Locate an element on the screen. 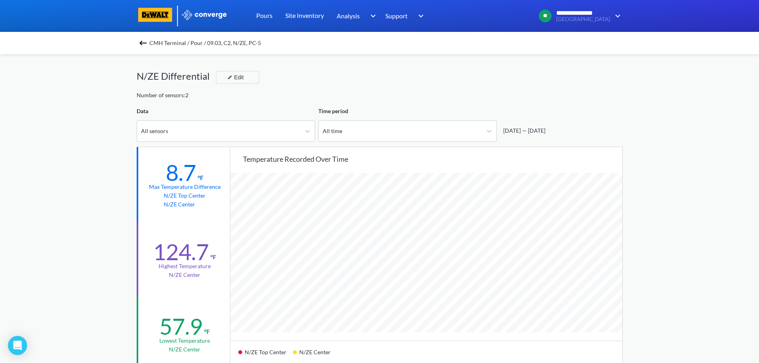  img: edit-icon.svg is located at coordinates (230, 77).